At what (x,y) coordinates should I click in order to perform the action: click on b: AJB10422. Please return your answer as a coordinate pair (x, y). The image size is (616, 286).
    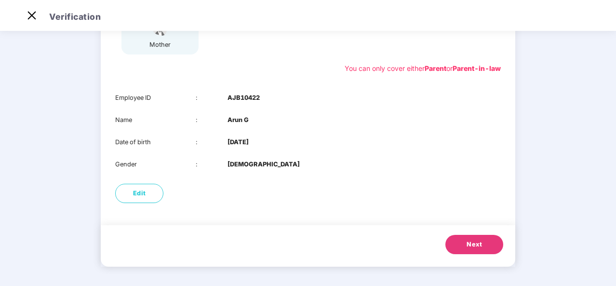
    Looking at the image, I should click on (243, 98).